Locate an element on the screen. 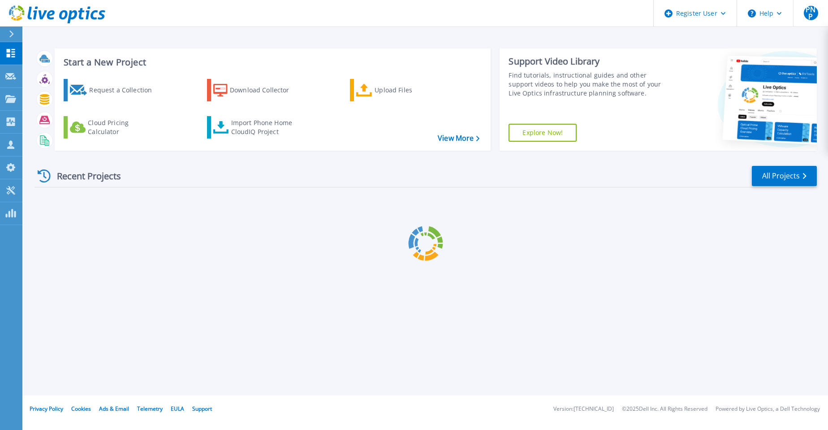 Image resolution: width=828 pixels, height=430 pixels. a: Download Collector is located at coordinates (257, 90).